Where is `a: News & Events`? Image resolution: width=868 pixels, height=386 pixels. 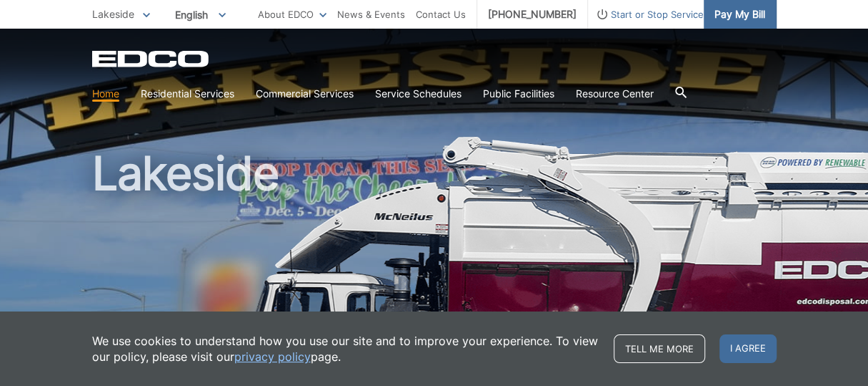 a: News & Events is located at coordinates (371, 14).